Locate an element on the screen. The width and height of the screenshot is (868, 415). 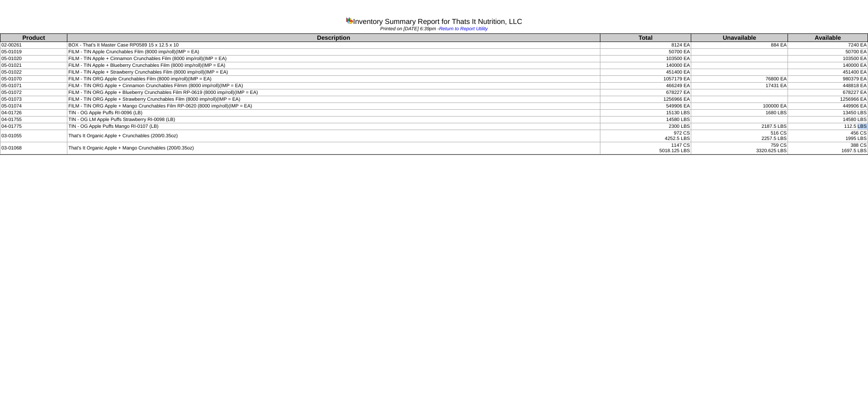
td: 456 CS 1995 LBS is located at coordinates (828, 136).